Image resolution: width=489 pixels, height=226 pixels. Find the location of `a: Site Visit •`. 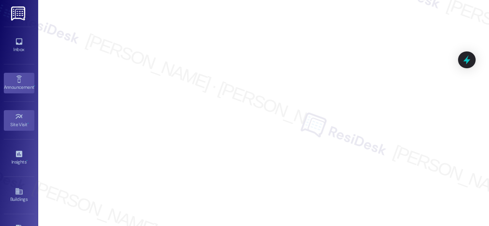

a: Site Visit • is located at coordinates (19, 121).